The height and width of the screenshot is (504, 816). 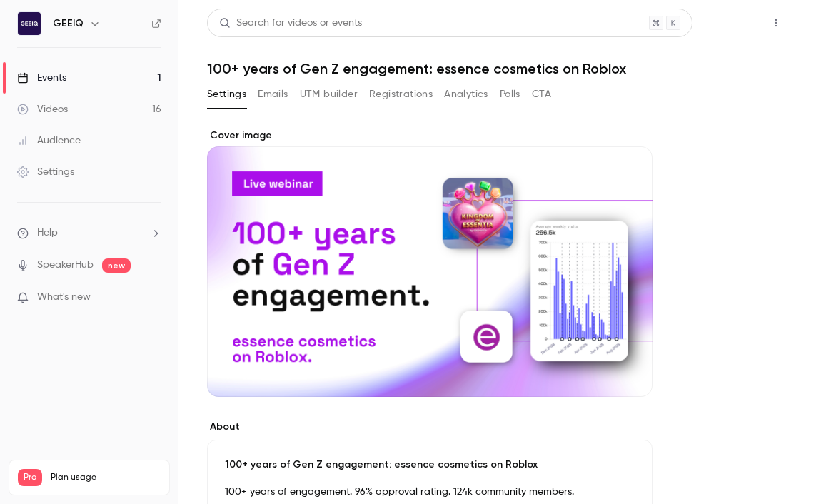 I want to click on h6: GEEIQ, so click(x=68, y=24).